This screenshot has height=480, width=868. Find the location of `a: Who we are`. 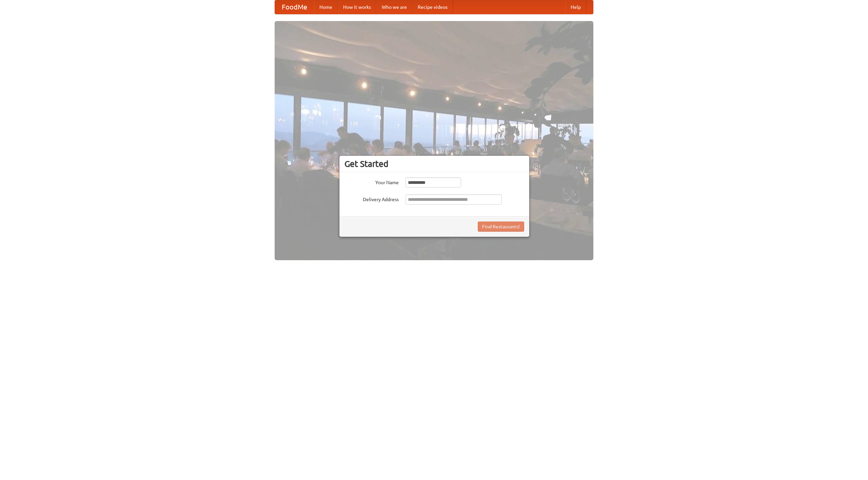

a: Who we are is located at coordinates (395, 7).